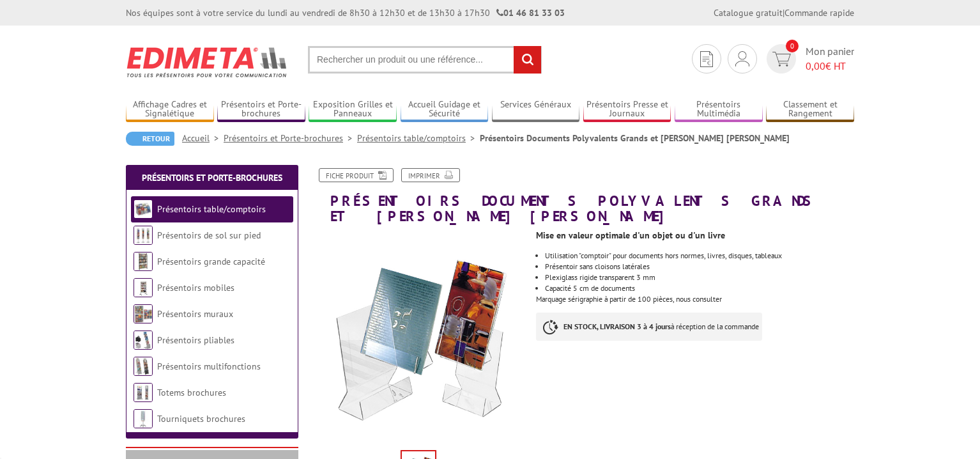 The image size is (980, 459). Describe the element at coordinates (195, 340) in the screenshot. I see `a: Présentoirs pliables` at that location.